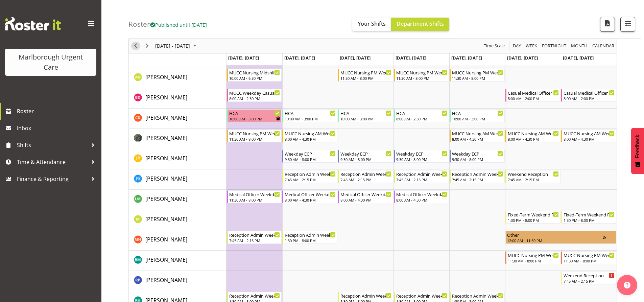 The height and width of the screenshot is (302, 644). I want to click on div: Margret Hall"s event - Other Begin From Saturday, November 1, 2025 at 12:00:00 AM GMT+13:00 Ends ..., so click(561, 237).